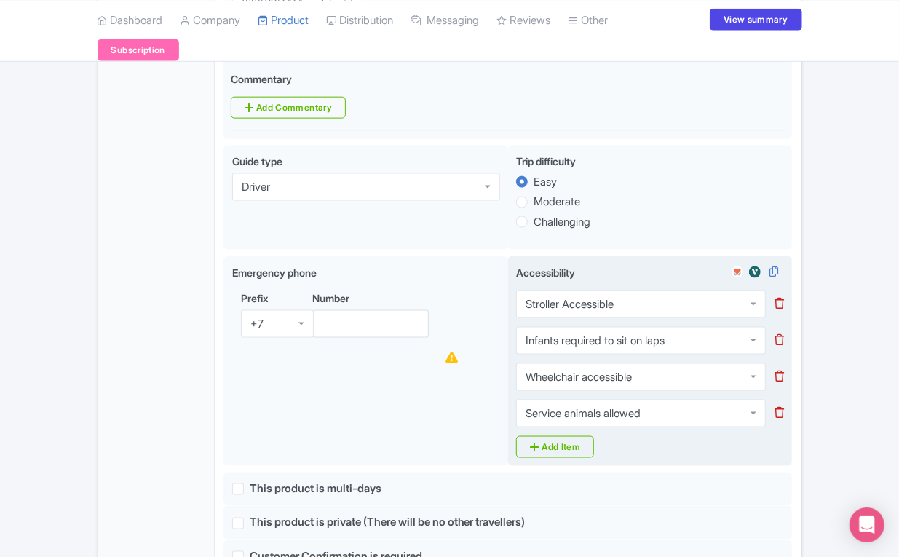 The width and height of the screenshot is (899, 557). I want to click on label: Easy, so click(545, 182).